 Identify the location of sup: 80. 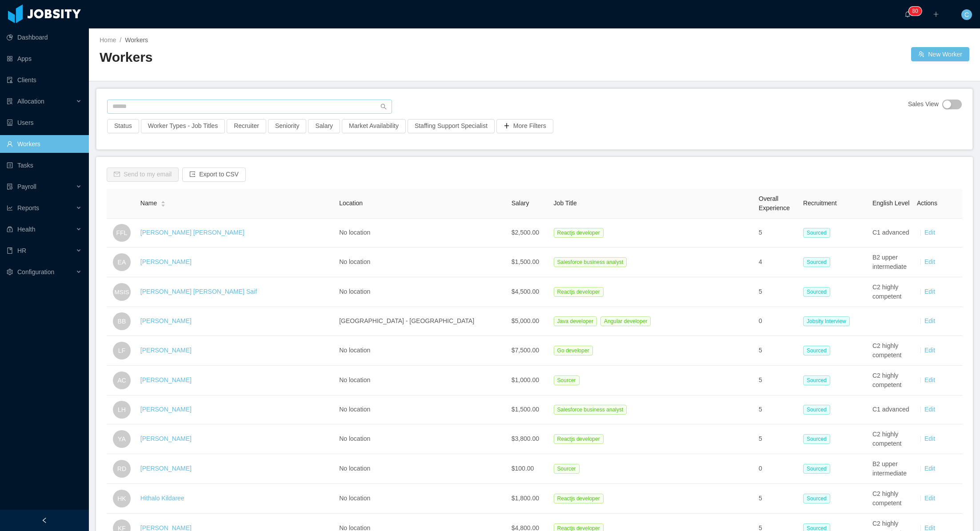
(915, 11).